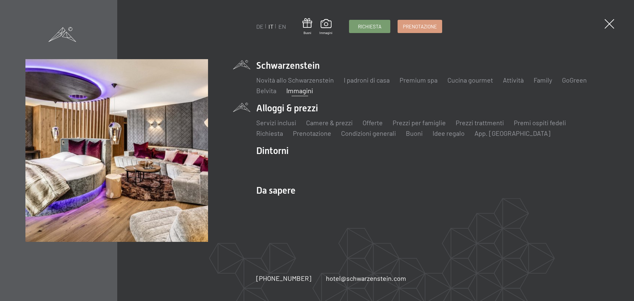 Image resolution: width=634 pixels, height=301 pixels. I want to click on span: Richiesta, so click(370, 26).